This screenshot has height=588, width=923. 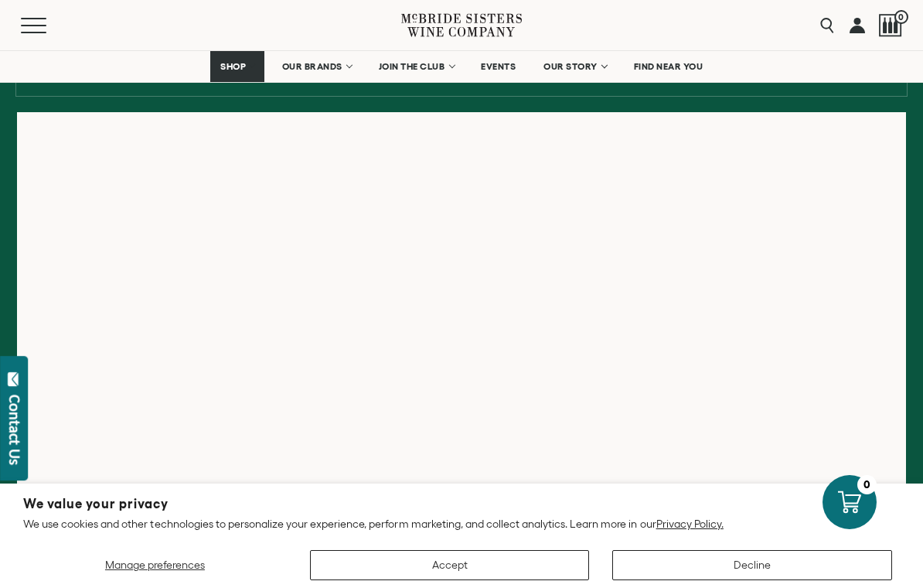 I want to click on a: SHOP, so click(x=237, y=67).